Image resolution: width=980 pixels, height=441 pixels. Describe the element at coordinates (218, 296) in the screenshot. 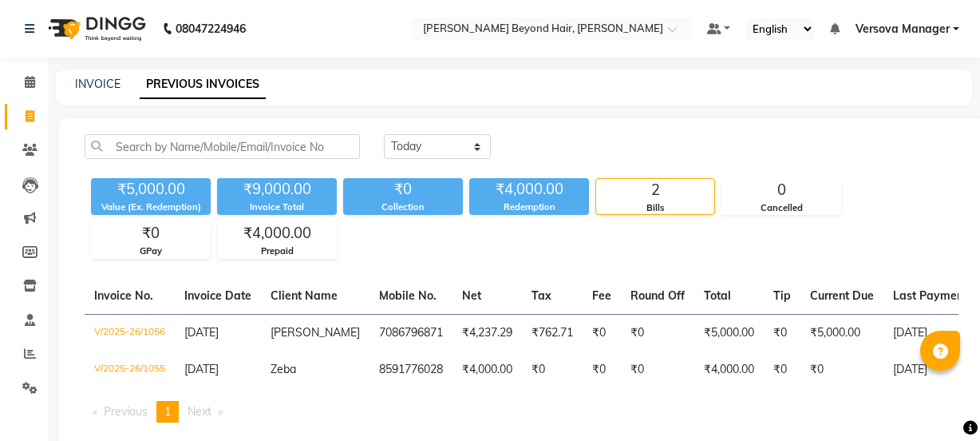

I see `span: Invoice Date` at that location.